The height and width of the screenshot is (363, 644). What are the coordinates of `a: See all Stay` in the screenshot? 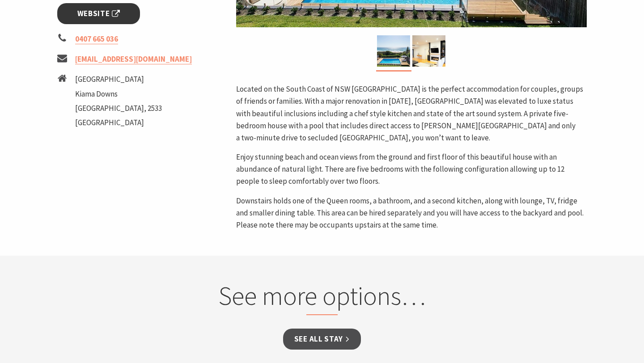 It's located at (322, 339).